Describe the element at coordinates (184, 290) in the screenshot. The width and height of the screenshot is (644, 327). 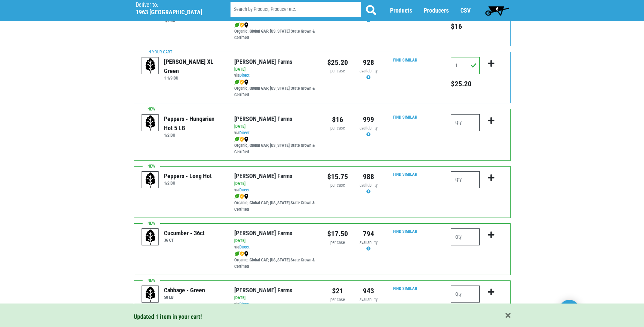
I see `div: Cabbage - Green` at that location.